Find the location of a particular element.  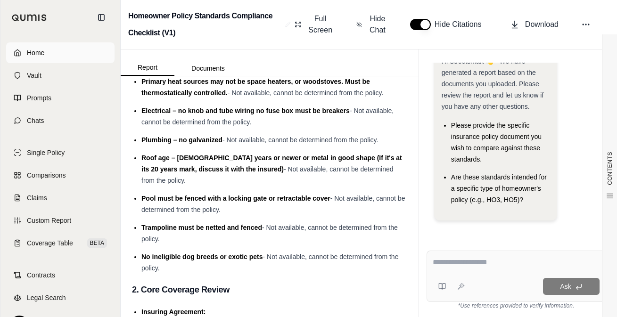

span: Contracts is located at coordinates (41, 275).